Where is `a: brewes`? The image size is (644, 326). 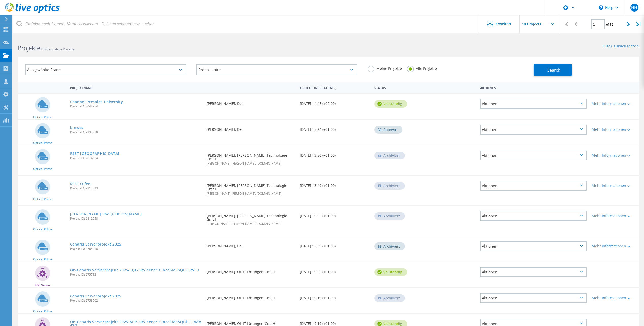
a: brewes is located at coordinates (77, 128).